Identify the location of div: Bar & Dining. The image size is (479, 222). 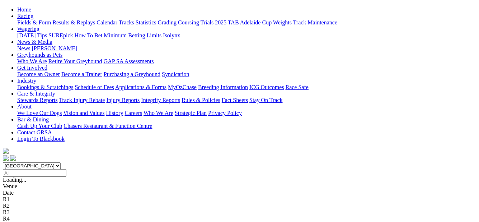
(247, 126).